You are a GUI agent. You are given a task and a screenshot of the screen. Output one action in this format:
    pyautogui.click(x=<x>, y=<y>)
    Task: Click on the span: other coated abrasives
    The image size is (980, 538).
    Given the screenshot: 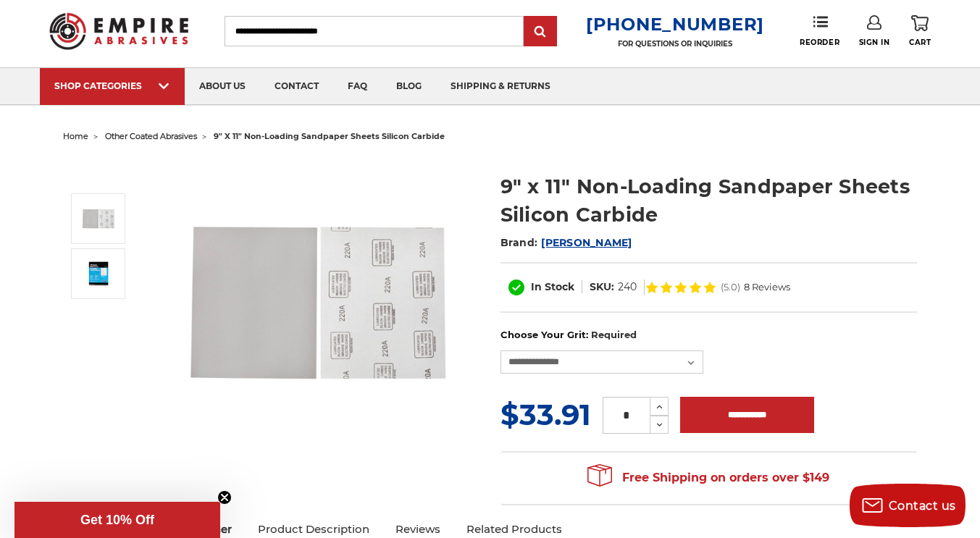 What is the action you would take?
    pyautogui.click(x=151, y=136)
    